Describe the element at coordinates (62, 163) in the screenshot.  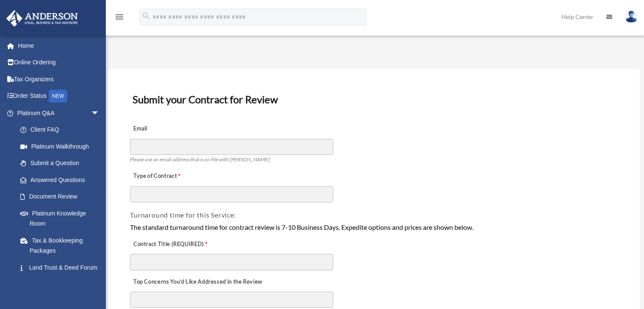
I see `a: Submit a Question` at that location.